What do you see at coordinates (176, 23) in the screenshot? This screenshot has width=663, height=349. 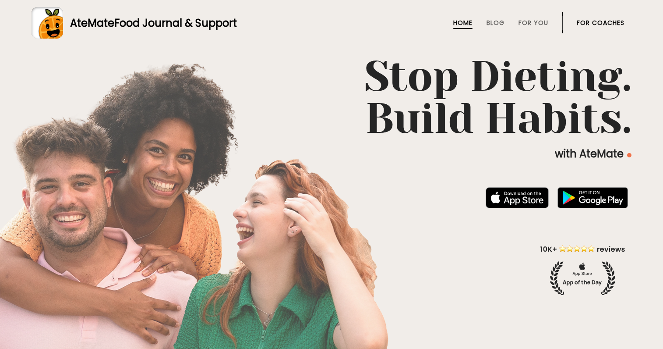 I see `span: Food Journal & Support` at bounding box center [176, 23].